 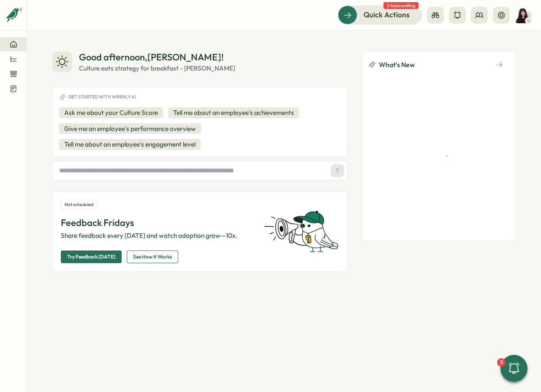 What do you see at coordinates (152, 257) in the screenshot?
I see `button: See How It Works` at bounding box center [152, 257].